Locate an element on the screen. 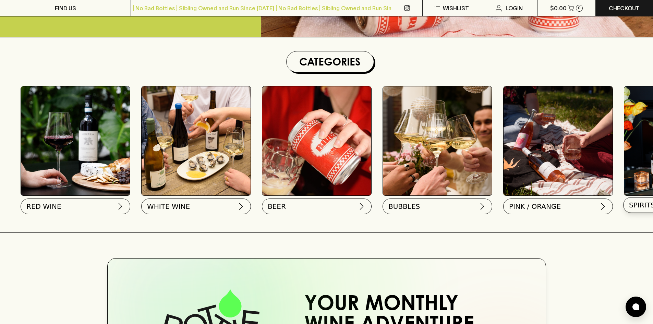 The width and height of the screenshot is (653, 324). button: WHITE WINE is located at coordinates (196, 206).